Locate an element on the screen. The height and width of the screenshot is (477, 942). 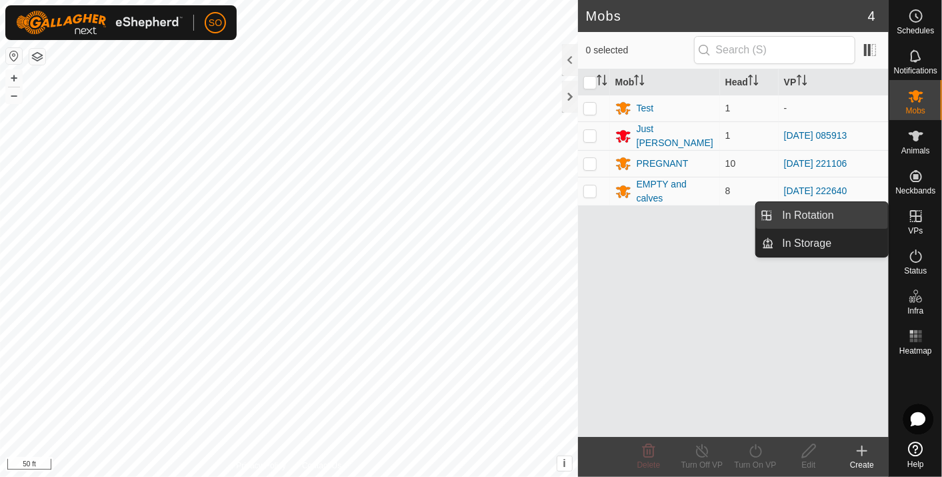
span: Animals is located at coordinates (915, 151).